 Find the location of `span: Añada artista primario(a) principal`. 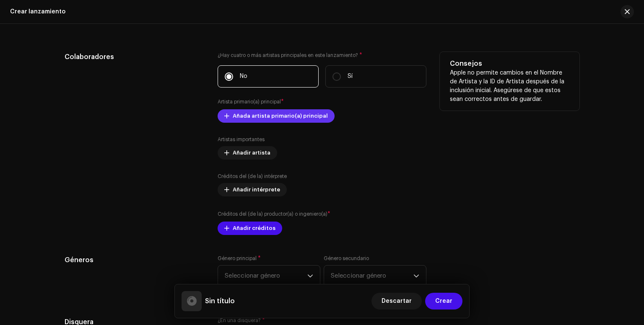

span: Añada artista primario(a) principal is located at coordinates (280, 116).